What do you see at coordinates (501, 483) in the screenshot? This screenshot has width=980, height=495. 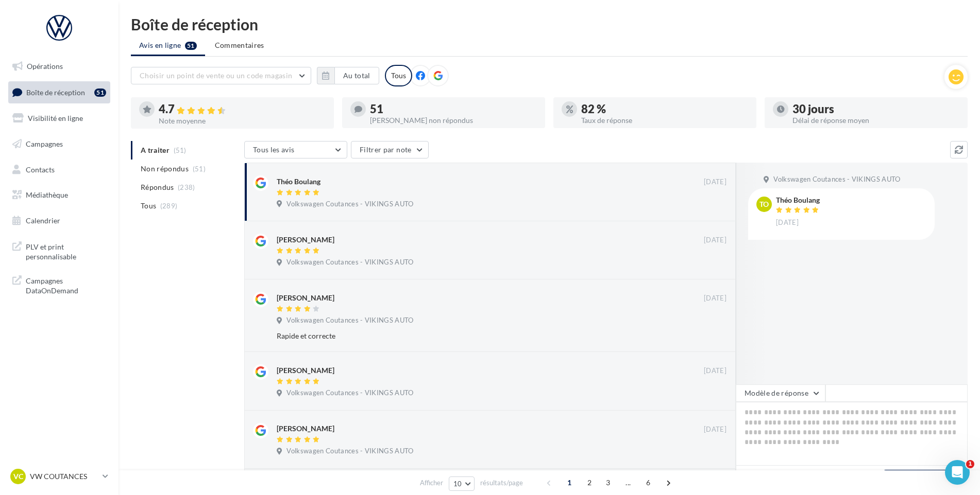 I see `span: résultats/page` at bounding box center [501, 483].